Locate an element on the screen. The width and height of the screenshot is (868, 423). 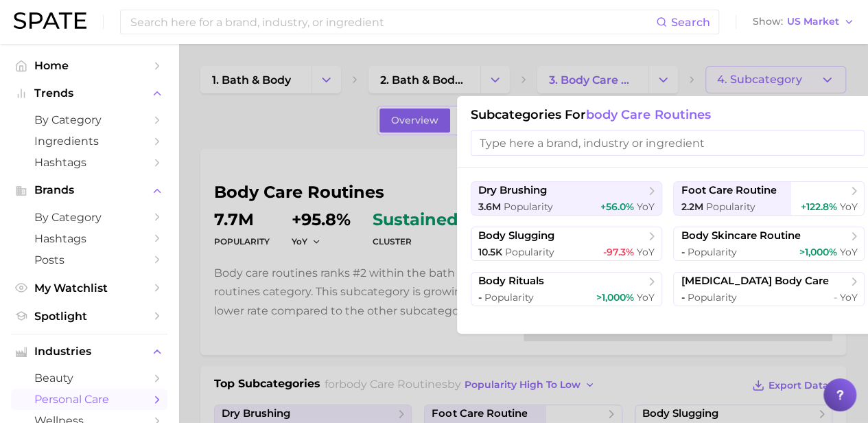
a: beauty is located at coordinates (89, 378).